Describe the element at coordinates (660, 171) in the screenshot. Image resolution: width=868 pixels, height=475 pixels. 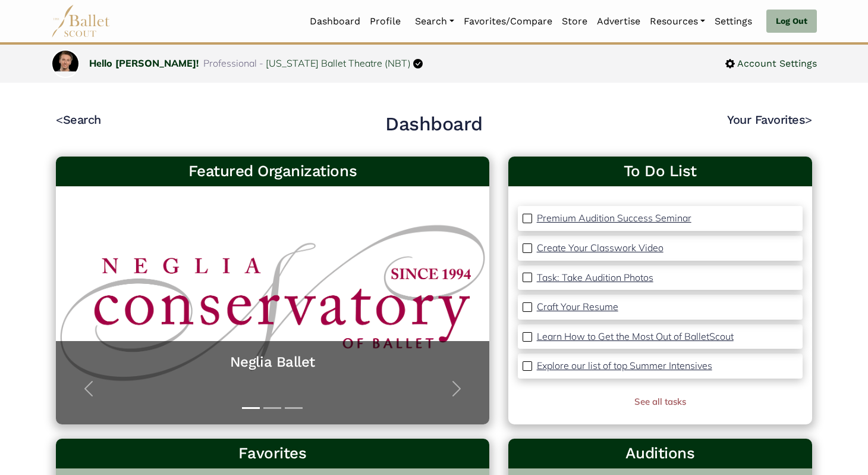
I see `a: To Do List` at that location.